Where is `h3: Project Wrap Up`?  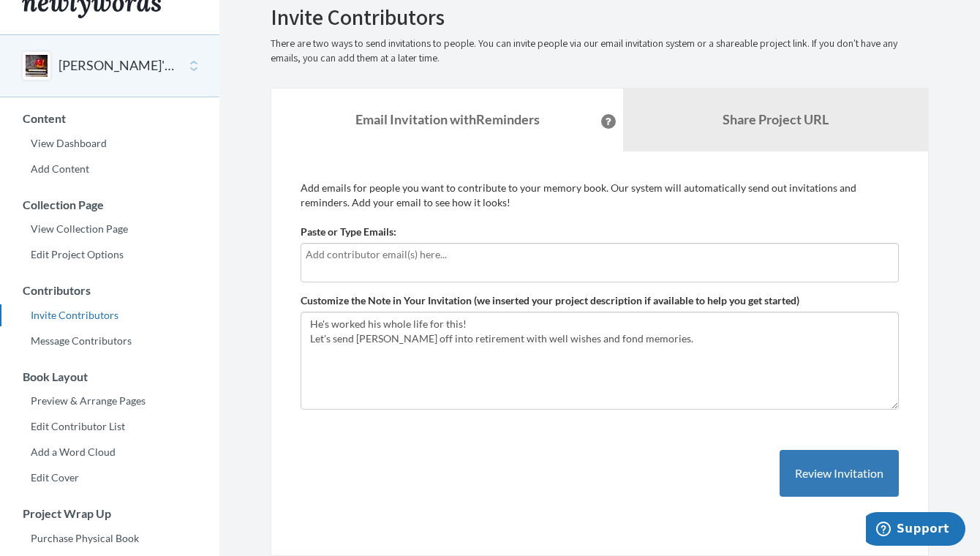
h3: Project Wrap Up is located at coordinates (110, 514).